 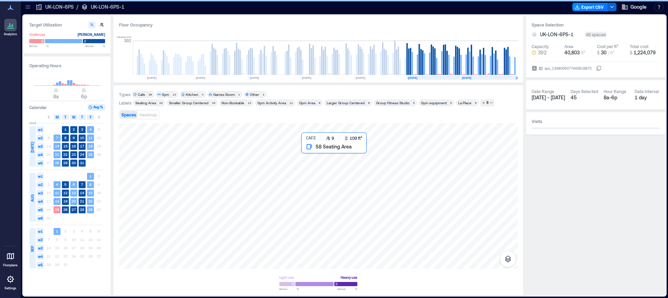 I want to click on div: 16, so click(x=213, y=103).